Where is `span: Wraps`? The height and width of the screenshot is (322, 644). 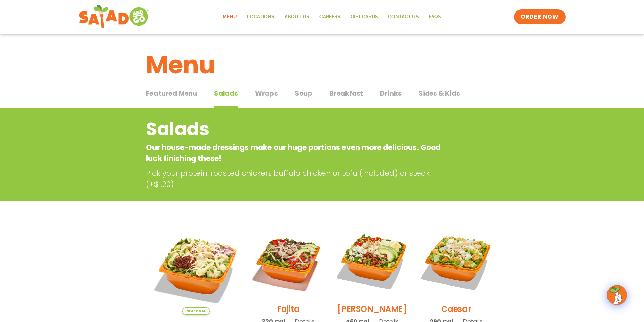
span: Wraps is located at coordinates (267, 94).